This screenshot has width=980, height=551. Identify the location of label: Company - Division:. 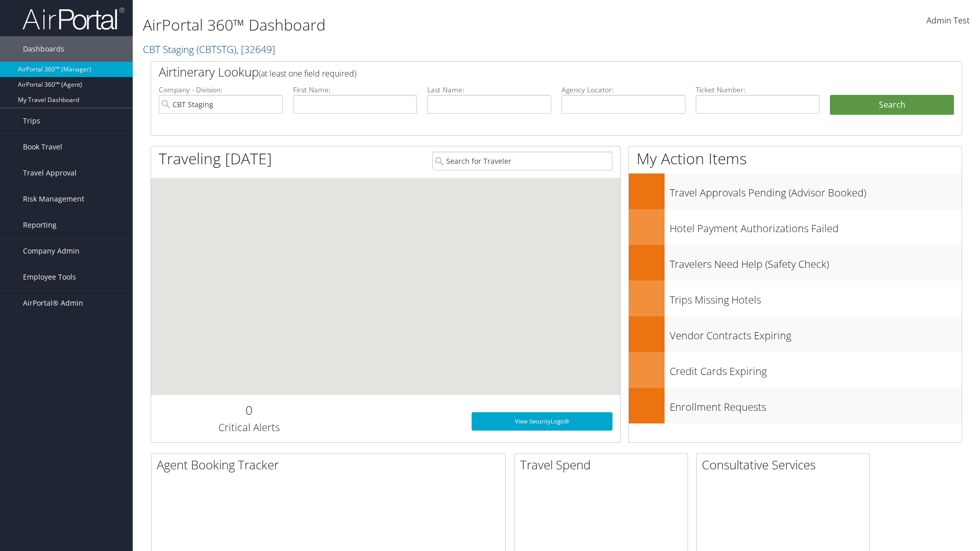
(220, 90).